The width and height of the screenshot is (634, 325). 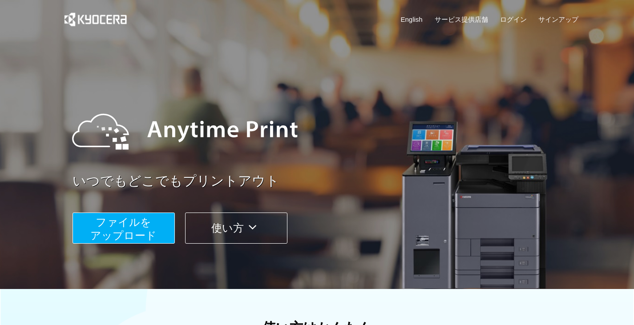 I want to click on a: サービス提供店舗, so click(x=462, y=19).